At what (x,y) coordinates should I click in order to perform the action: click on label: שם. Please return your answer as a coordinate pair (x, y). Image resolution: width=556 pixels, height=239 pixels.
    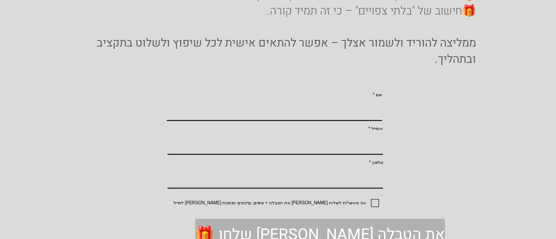
    Looking at the image, I should click on (275, 95).